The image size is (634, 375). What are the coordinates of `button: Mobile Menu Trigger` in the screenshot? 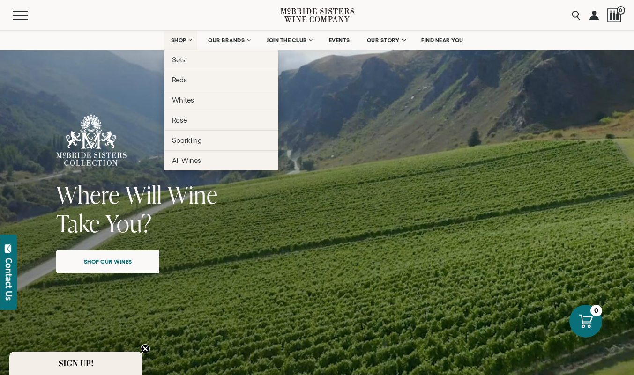 It's located at (30, 15).